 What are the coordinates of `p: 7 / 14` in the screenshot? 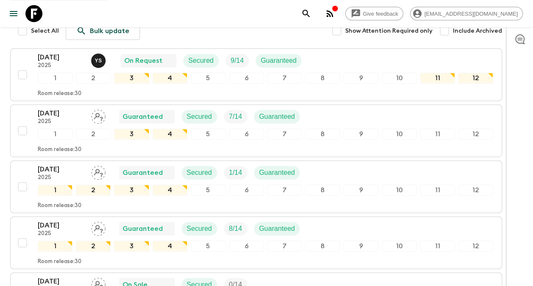 It's located at (235, 117).